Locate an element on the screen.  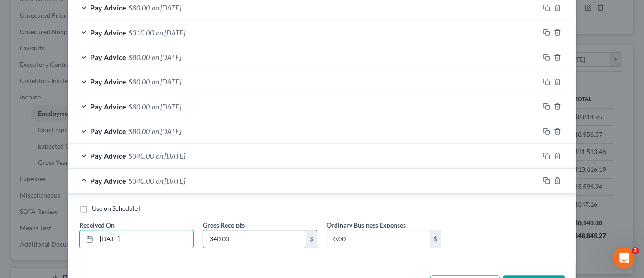
label: Ordinary Business Expenses is located at coordinates (366, 224).